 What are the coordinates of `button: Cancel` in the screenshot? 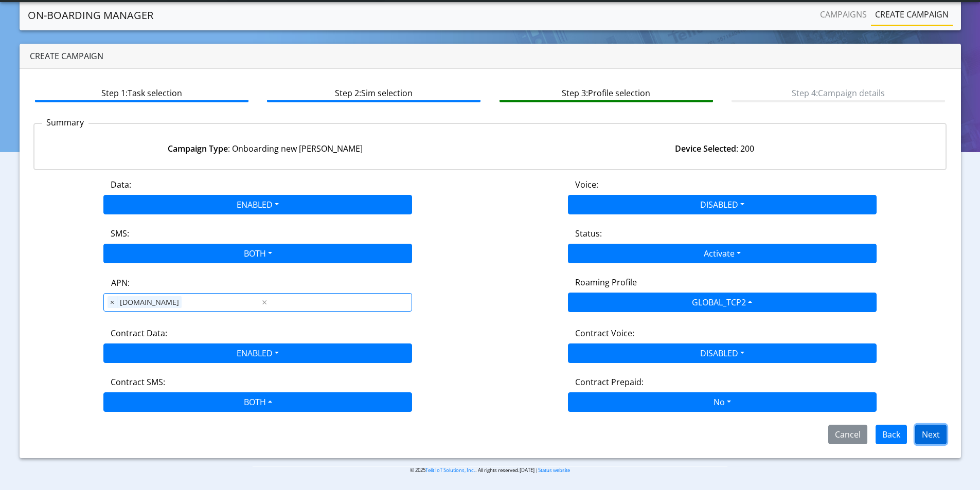 It's located at (848, 434).